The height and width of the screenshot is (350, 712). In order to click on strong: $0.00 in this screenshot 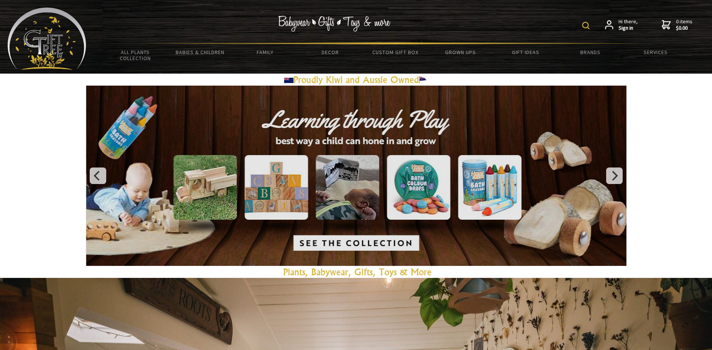, I will do `click(684, 28)`.